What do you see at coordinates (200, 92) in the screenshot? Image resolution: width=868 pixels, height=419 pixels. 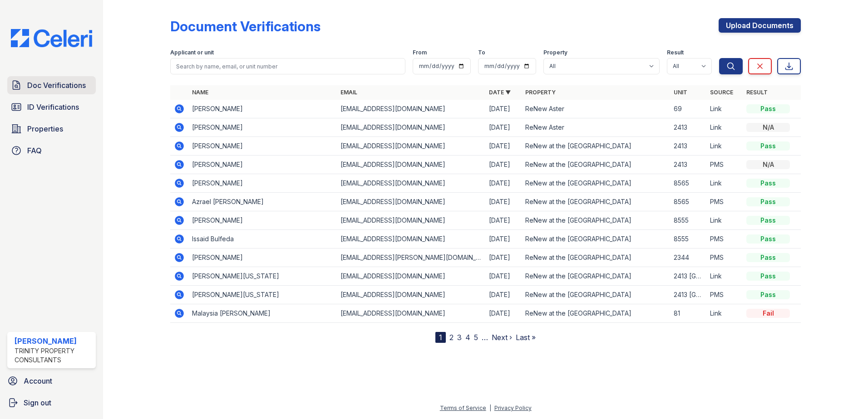 I see `a: Name` at bounding box center [200, 92].